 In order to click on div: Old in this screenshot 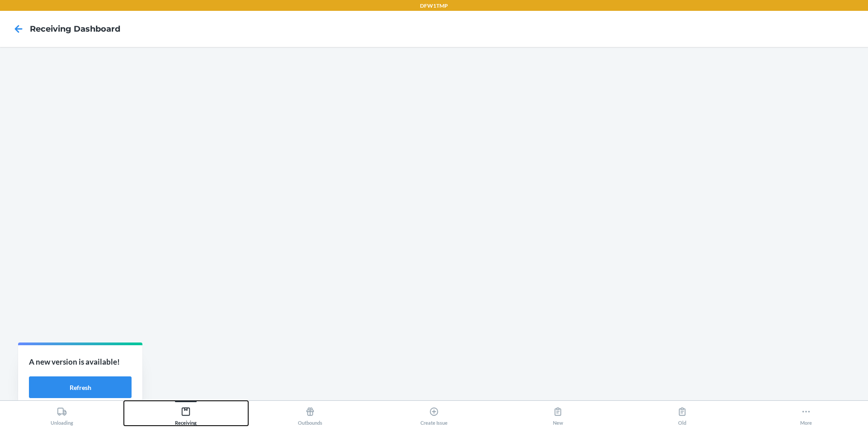, I will do `click(682, 414)`.